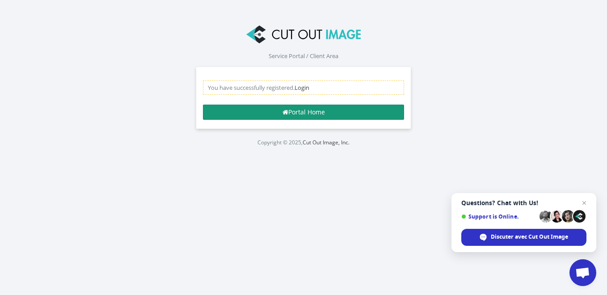 Image resolution: width=607 pixels, height=295 pixels. What do you see at coordinates (304, 142) in the screenshot?
I see `small: Copyright © 2025,` at bounding box center [304, 142].